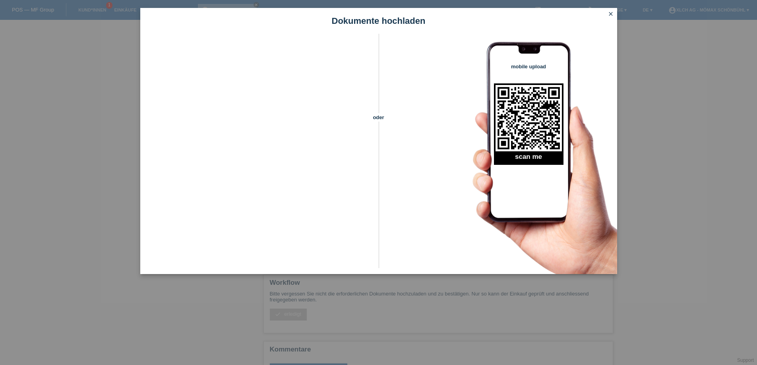 The height and width of the screenshot is (365, 757). What do you see at coordinates (611, 14) in the screenshot?
I see `a: close` at bounding box center [611, 14].